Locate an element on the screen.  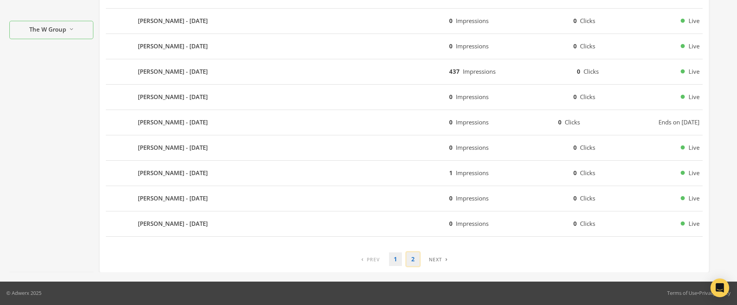
nav: pagination is located at coordinates (404, 259).